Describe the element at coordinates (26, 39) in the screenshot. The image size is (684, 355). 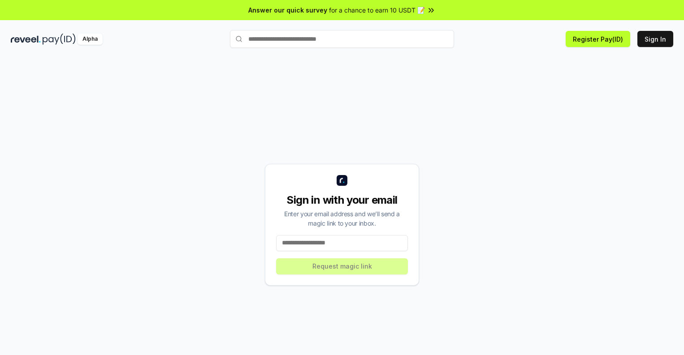
I see `img: reveel_dark` at that location.